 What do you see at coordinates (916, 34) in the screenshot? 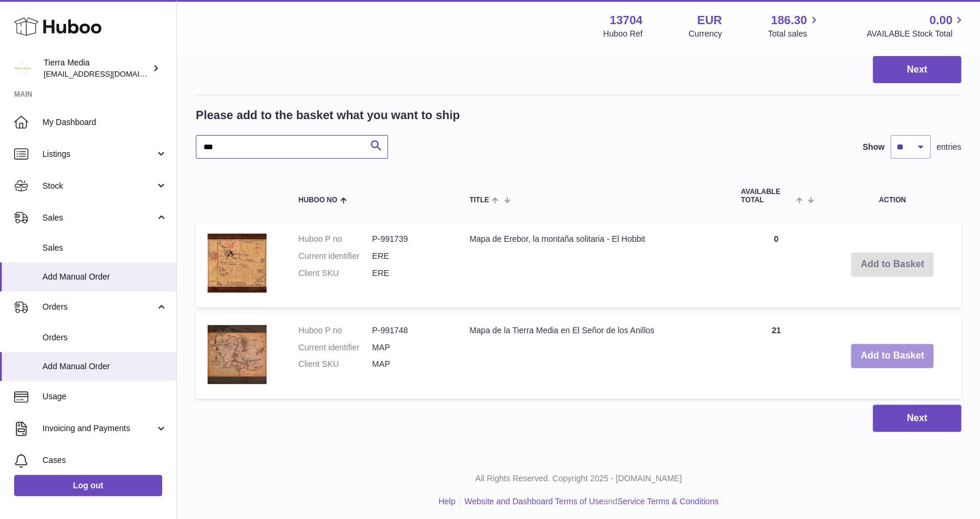
I see `span: AVAILABLE Stock Total` at bounding box center [916, 34].